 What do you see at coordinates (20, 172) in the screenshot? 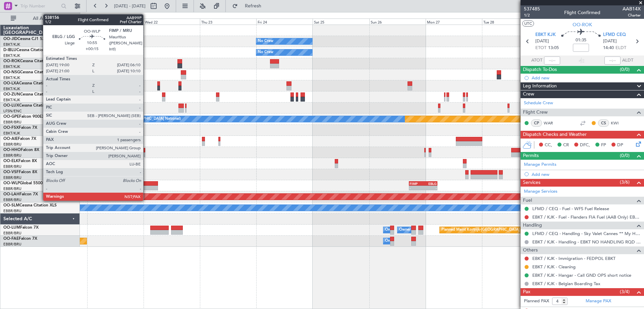
I see `a: OO-VSFFalcon 8X` at bounding box center [20, 172].